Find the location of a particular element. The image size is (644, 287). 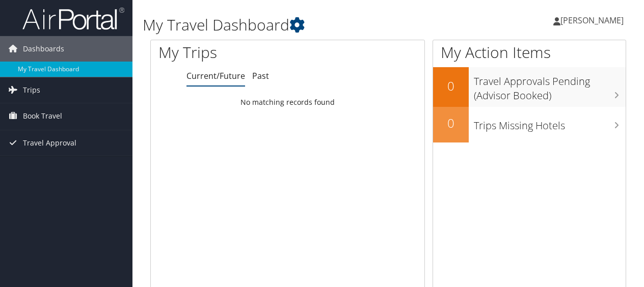

a: 0Trips Missing Hotels is located at coordinates (529, 125).